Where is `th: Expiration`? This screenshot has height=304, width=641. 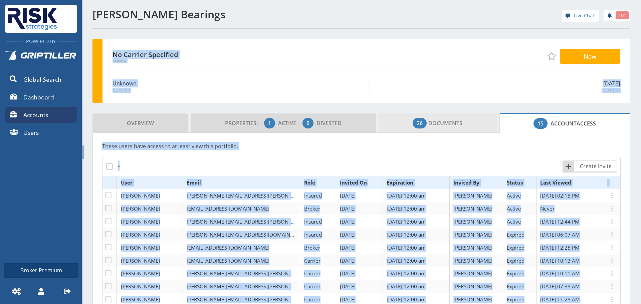 th: Expiration is located at coordinates (416, 183).